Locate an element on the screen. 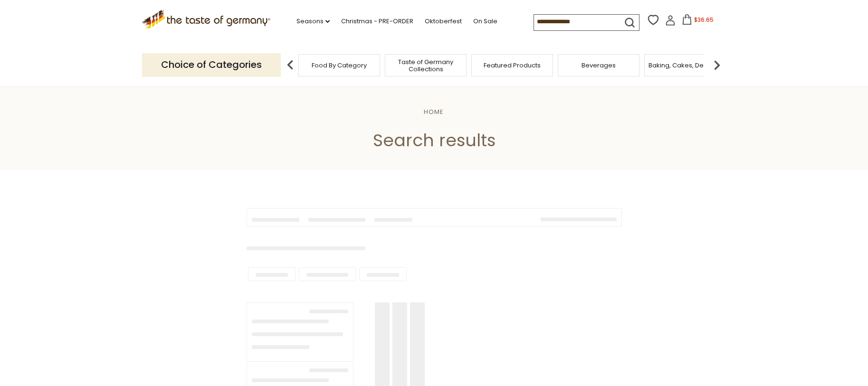 This screenshot has width=868, height=386. a: Food By Category is located at coordinates (339, 65).